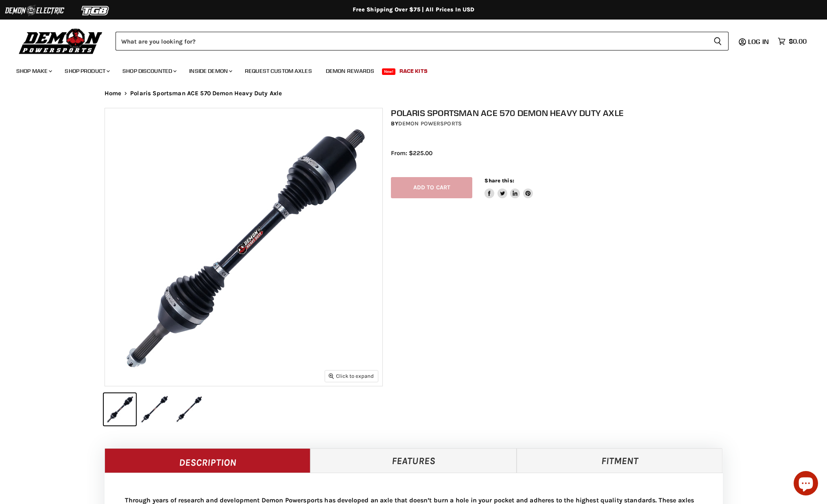 The image size is (827, 504). I want to click on a: Home, so click(113, 93).